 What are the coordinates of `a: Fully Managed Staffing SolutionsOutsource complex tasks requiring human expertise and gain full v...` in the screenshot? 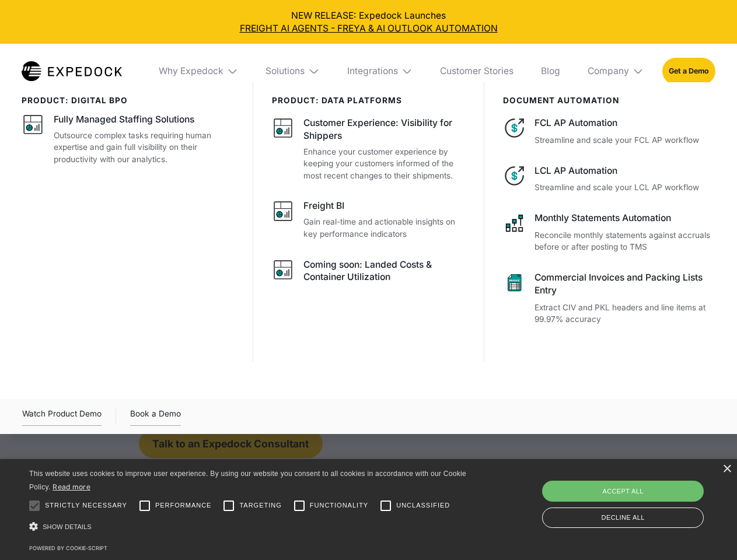 It's located at (128, 139).